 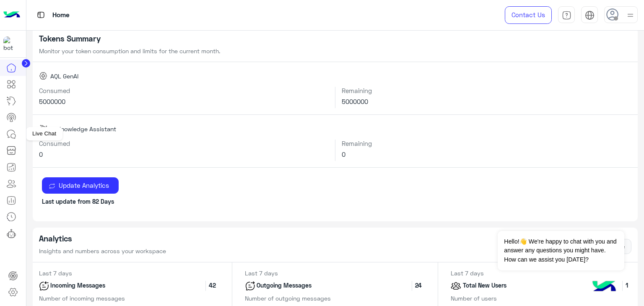 I want to click on a: tab, so click(x=567, y=15).